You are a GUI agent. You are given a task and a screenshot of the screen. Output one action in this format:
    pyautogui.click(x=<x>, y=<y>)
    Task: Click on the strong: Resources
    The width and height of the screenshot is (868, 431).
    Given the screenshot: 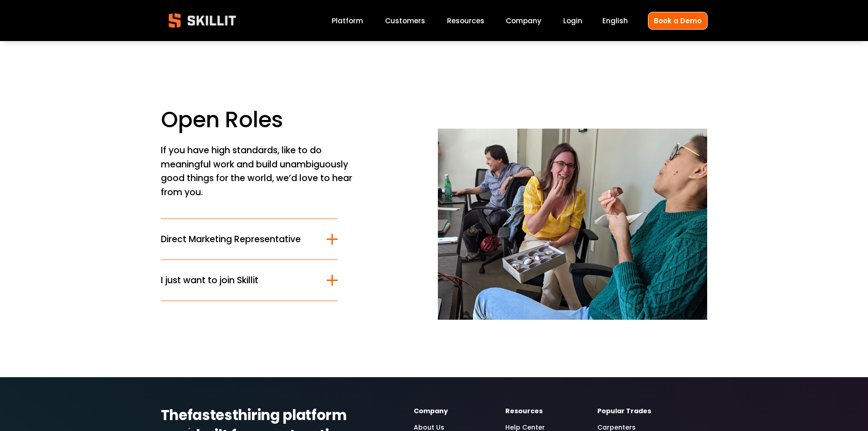 What is the action you would take?
    pyautogui.click(x=524, y=411)
    